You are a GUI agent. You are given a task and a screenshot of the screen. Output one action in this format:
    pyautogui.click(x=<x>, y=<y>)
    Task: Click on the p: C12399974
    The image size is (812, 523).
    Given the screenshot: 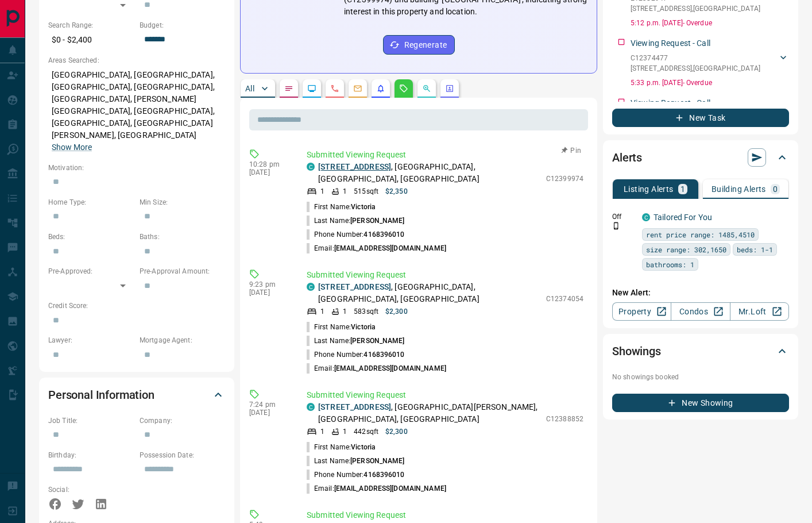 What is the action you would take?
    pyautogui.click(x=565, y=179)
    